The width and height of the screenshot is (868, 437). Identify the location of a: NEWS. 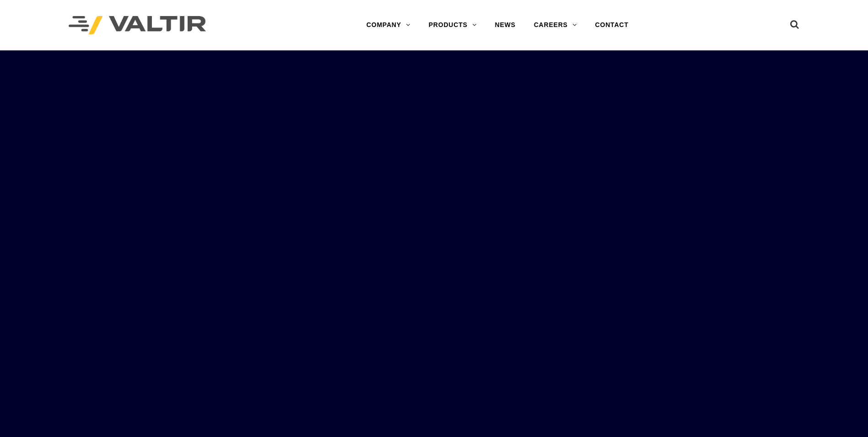
(505, 25).